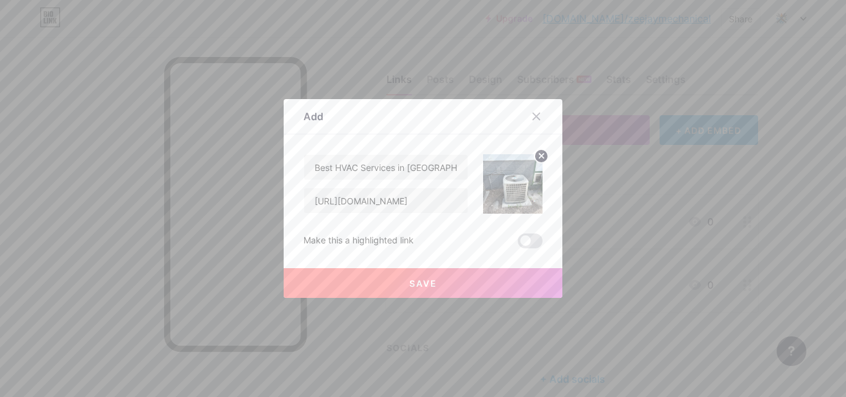  What do you see at coordinates (386, 167) in the screenshot?
I see `input: Title` at bounding box center [386, 167].